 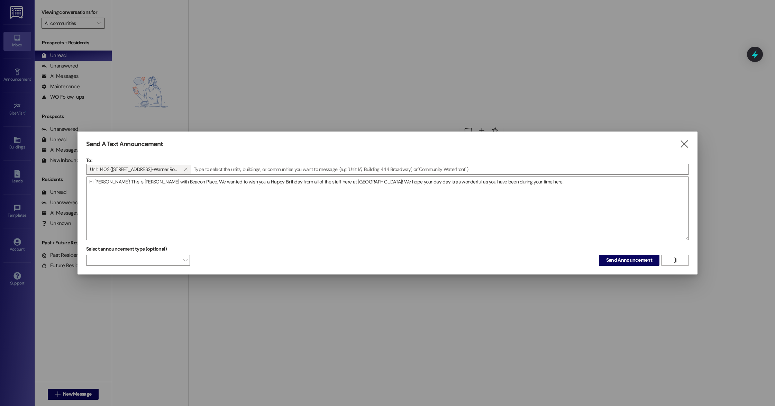 What do you see at coordinates (387, 160) in the screenshot?
I see `p: To:` at bounding box center [387, 160].